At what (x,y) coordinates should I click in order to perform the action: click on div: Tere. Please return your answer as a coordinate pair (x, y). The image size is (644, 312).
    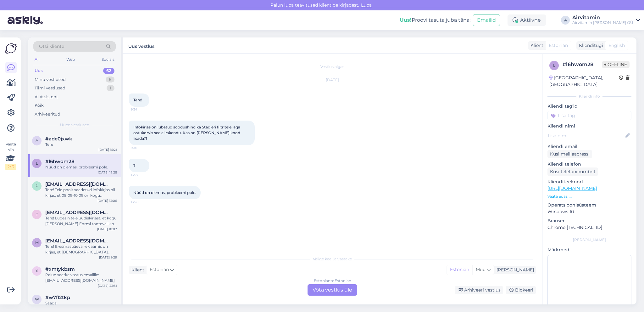
    Looking at the image, I should click on (81, 144).